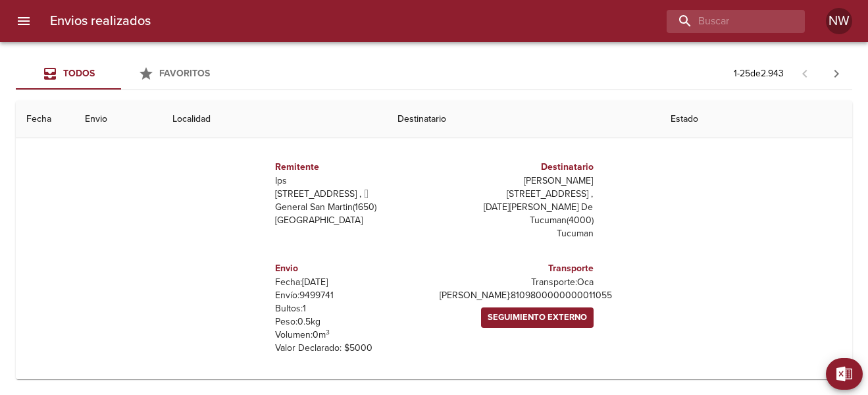 Image resolution: width=868 pixels, height=395 pixels. I want to click on span: Pagina anterior, so click(805, 73).